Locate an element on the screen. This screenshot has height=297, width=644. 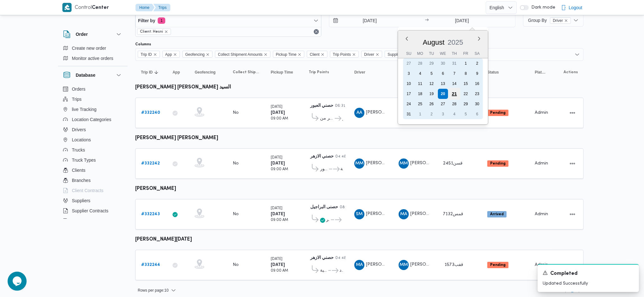
input: Press the down key to enter a popover containing a calendar. Press the escape key to close the po... is located at coordinates (462, 21).